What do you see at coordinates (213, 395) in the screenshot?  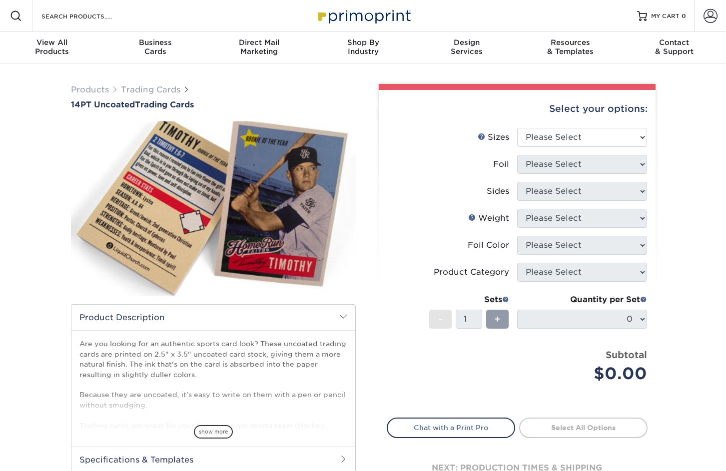 I see `p: Are you looking for an authentic sports card look? These uncoated trading cards are printed on 2....` at bounding box center [213, 395].